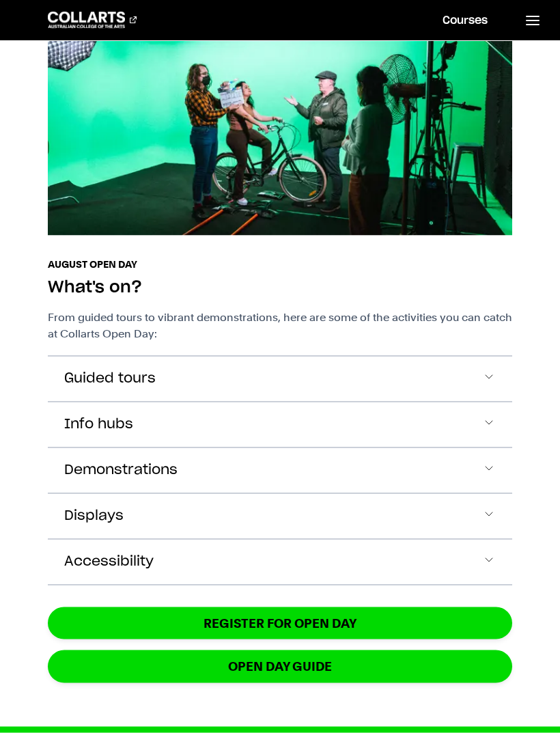  I want to click on span: Accessibility, so click(109, 562).